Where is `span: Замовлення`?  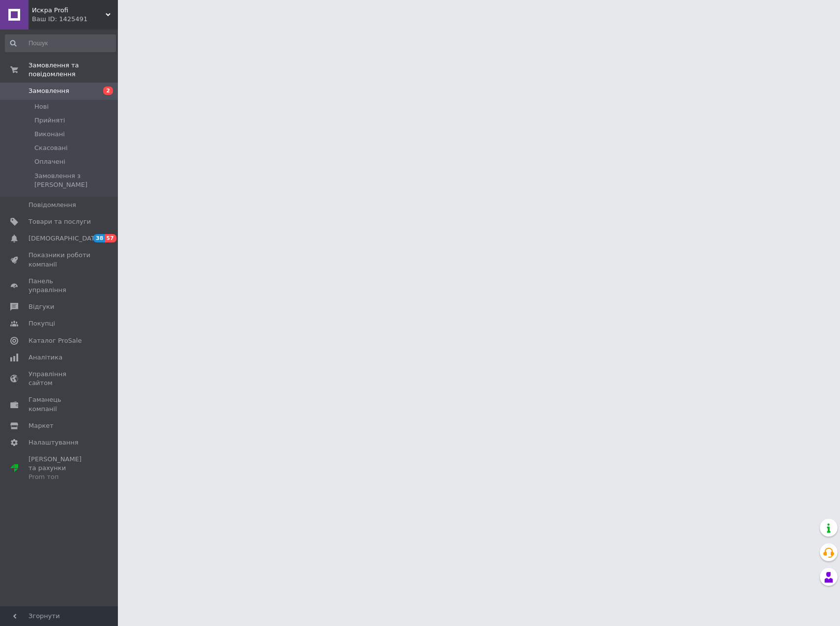 span: Замовлення is located at coordinates (49, 91).